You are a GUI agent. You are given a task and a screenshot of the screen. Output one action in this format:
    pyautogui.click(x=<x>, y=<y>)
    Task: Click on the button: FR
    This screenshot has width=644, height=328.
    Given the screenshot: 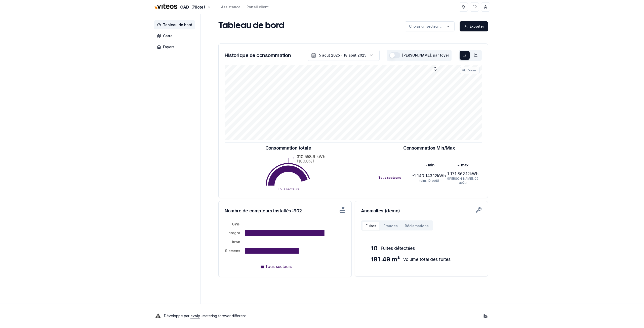 What is the action you would take?
    pyautogui.click(x=474, y=7)
    